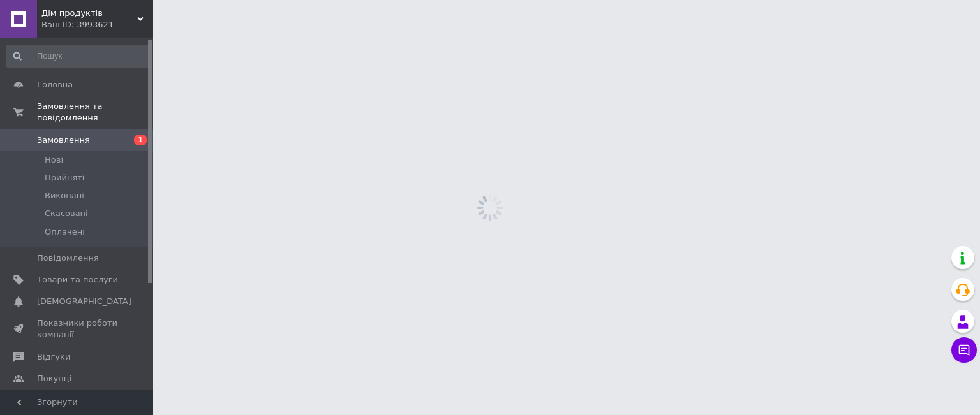  I want to click on span: Оплачені, so click(65, 232).